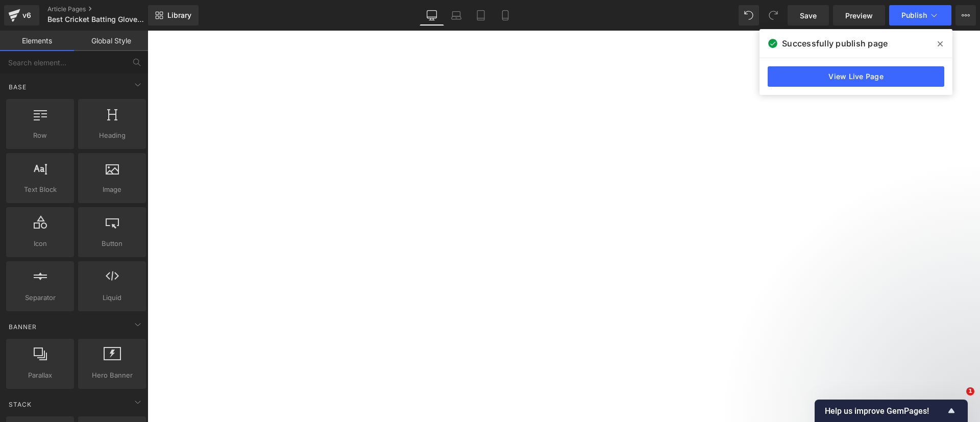 The image size is (980, 422). What do you see at coordinates (112, 375) in the screenshot?
I see `span: Hero Banner` at bounding box center [112, 375].